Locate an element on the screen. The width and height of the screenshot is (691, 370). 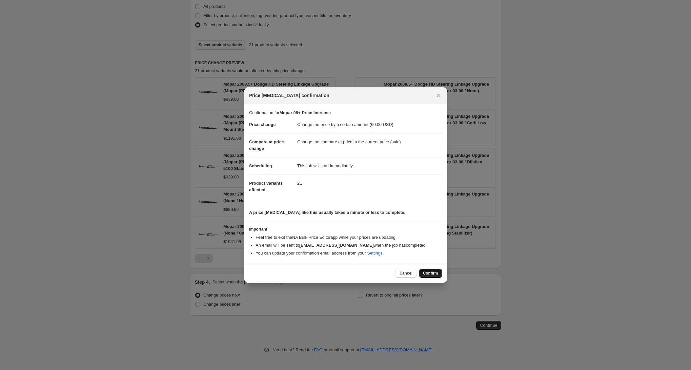
h3: Important is located at coordinates (346, 229).